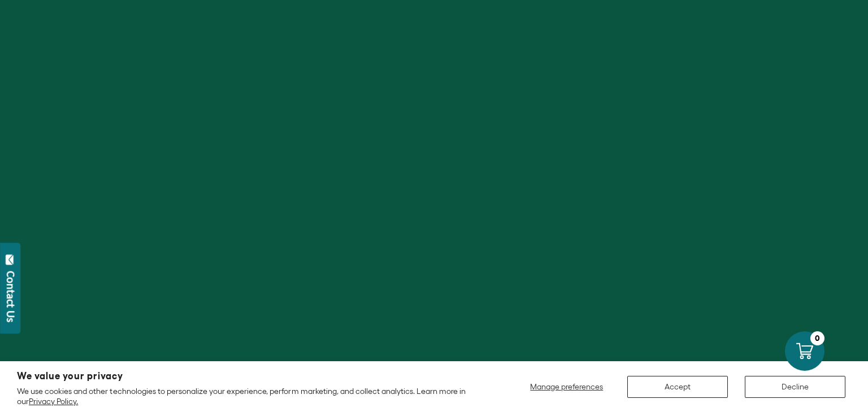 The height and width of the screenshot is (412, 868). I want to click on h2: We value your privacy, so click(249, 376).